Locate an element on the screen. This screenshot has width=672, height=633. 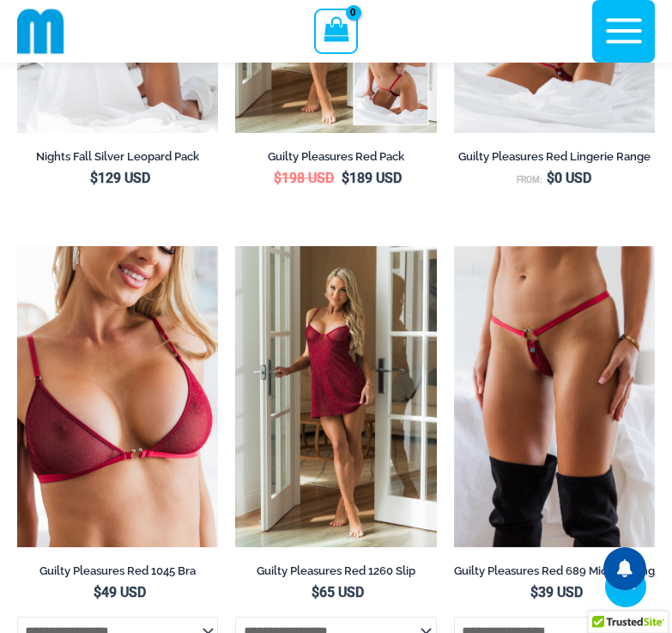
a: Guilty Pleasures Red 1260 Slip 01Guilty Pleasures Red 1260 Slip 02Guilty Pleasures Red 1260 Slip 02 is located at coordinates (335, 397).